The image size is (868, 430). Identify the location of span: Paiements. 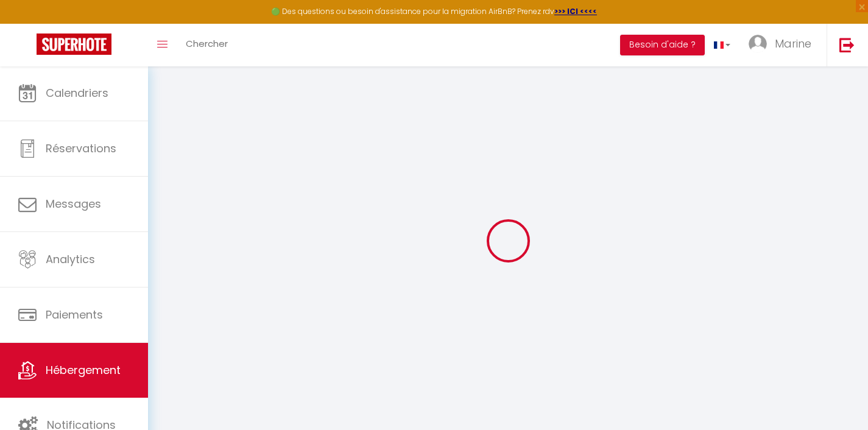
(74, 314).